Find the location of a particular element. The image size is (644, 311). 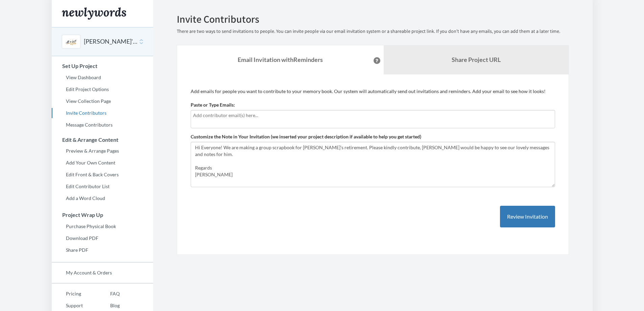

a: Edit Project Options is located at coordinates (103, 89).